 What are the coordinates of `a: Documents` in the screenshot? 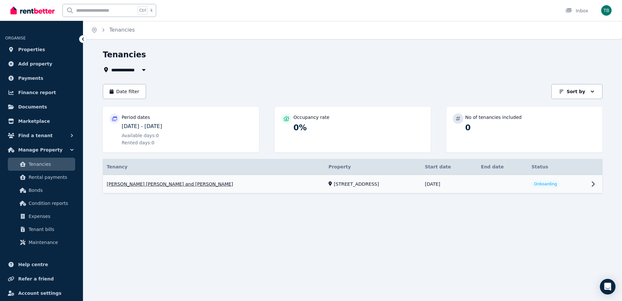 It's located at (41, 107).